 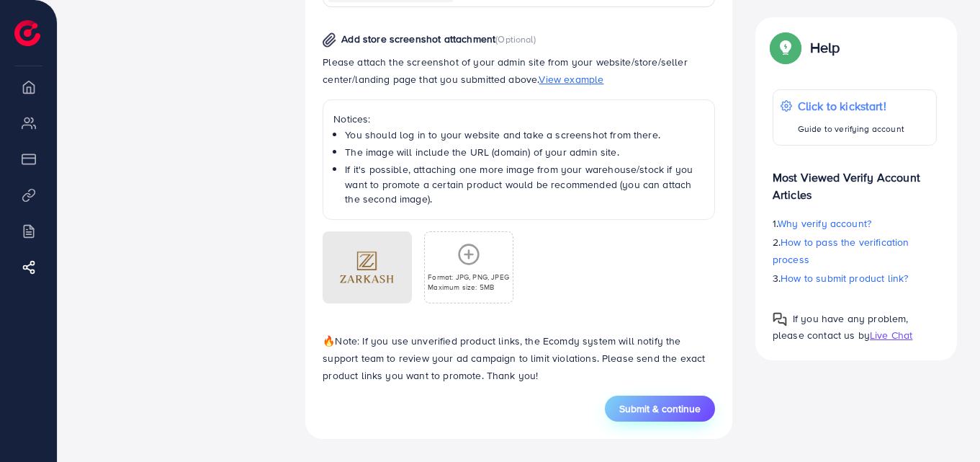 I want to click on p: 2., so click(x=854, y=251).